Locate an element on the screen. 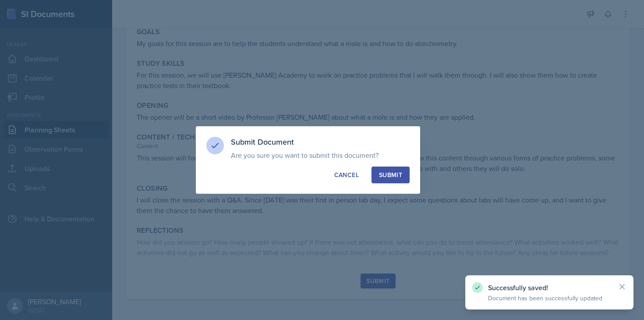 This screenshot has width=644, height=320. p: Document has been successfully updated is located at coordinates (549, 298).